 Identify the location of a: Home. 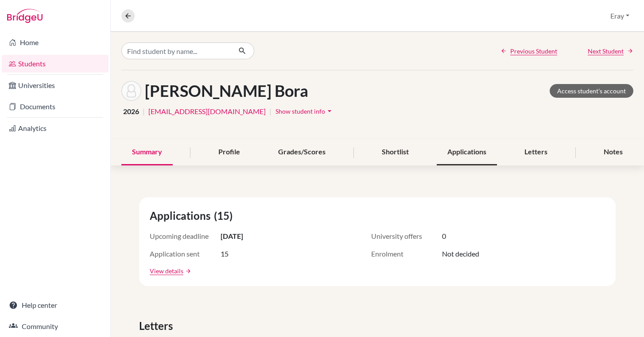
(55, 42).